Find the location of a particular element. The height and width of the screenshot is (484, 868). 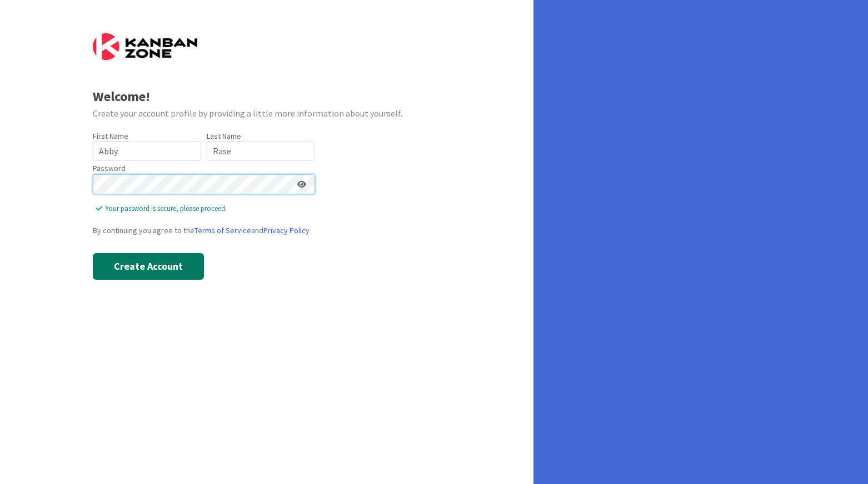

a: Terms of Service is located at coordinates (223, 230).